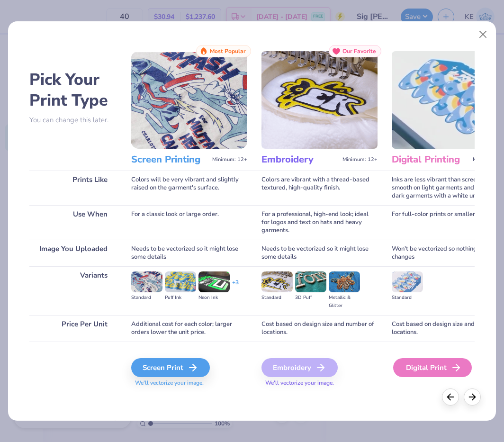 This screenshot has height=442, width=504. Describe the element at coordinates (189, 222) in the screenshot. I see `div: For a classic look or large order.` at that location.